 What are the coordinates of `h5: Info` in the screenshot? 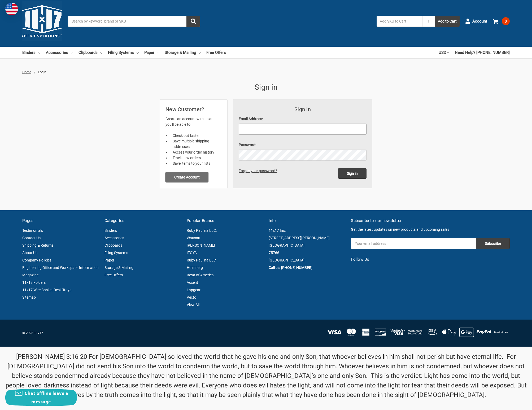 It's located at (307, 221).